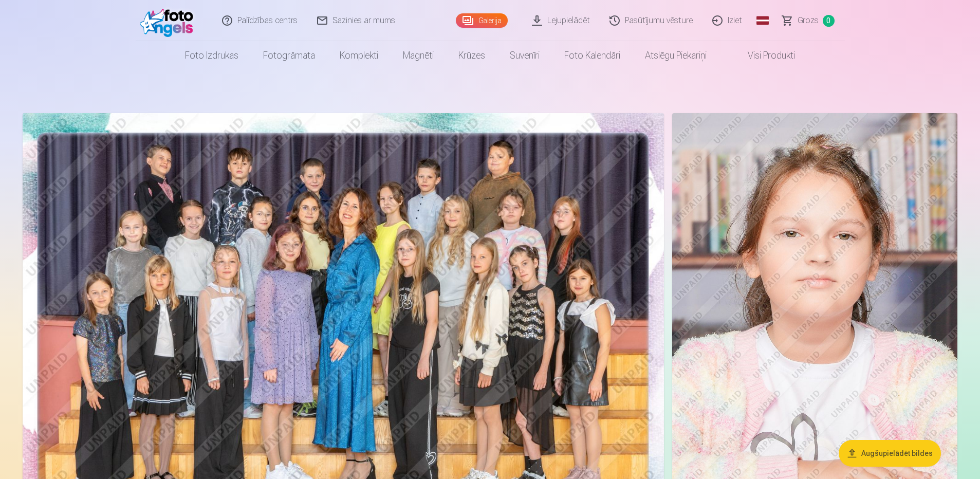 The width and height of the screenshot is (980, 479). Describe the element at coordinates (524, 56) in the screenshot. I see `a: Suvenīri` at that location.